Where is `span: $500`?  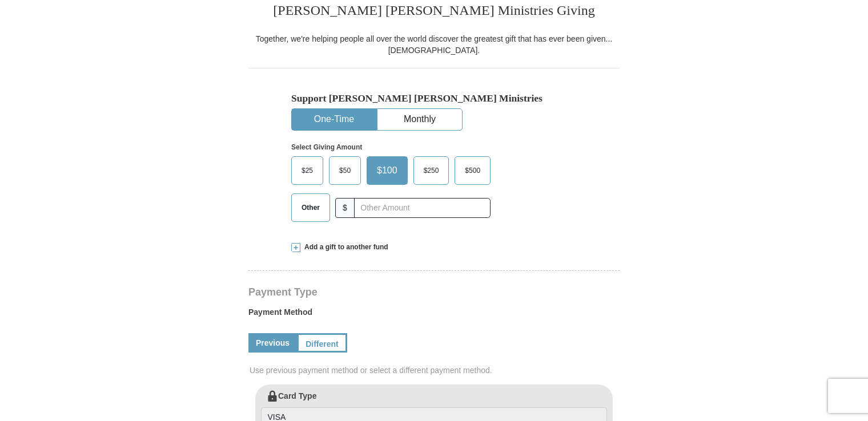
span: $500 is located at coordinates (473, 170).